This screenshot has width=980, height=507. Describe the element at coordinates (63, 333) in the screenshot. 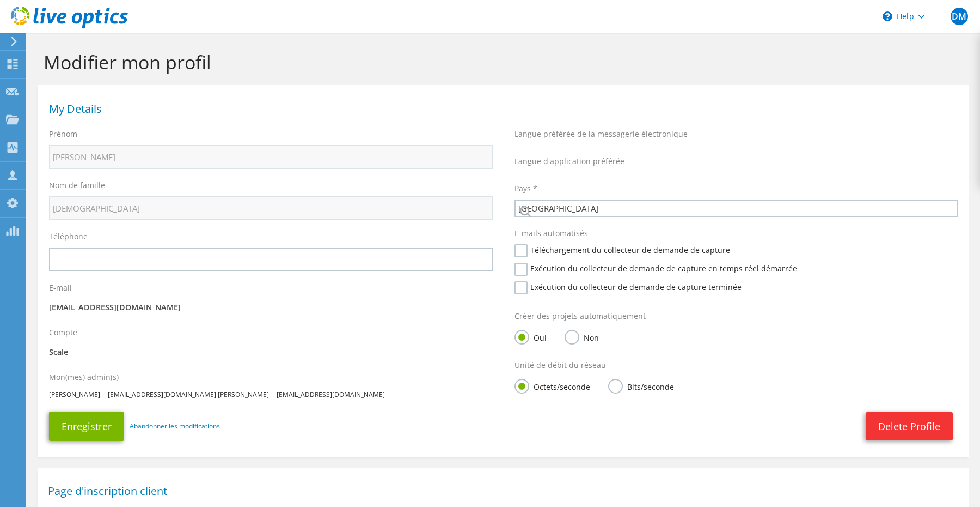

I see `label: Compte` at that location.